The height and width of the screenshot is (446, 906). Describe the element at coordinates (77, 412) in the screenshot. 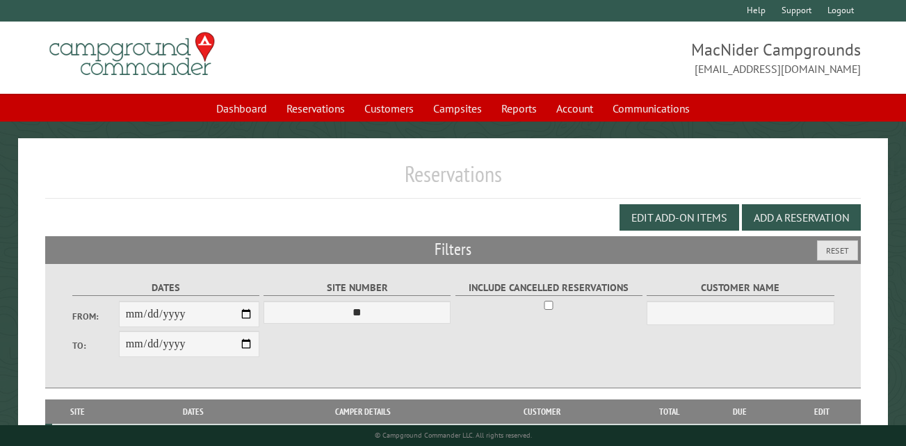

I see `th: Site` at that location.